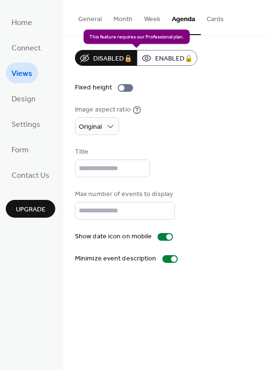 This screenshot has height=370, width=269. I want to click on span: Contact Us, so click(30, 175).